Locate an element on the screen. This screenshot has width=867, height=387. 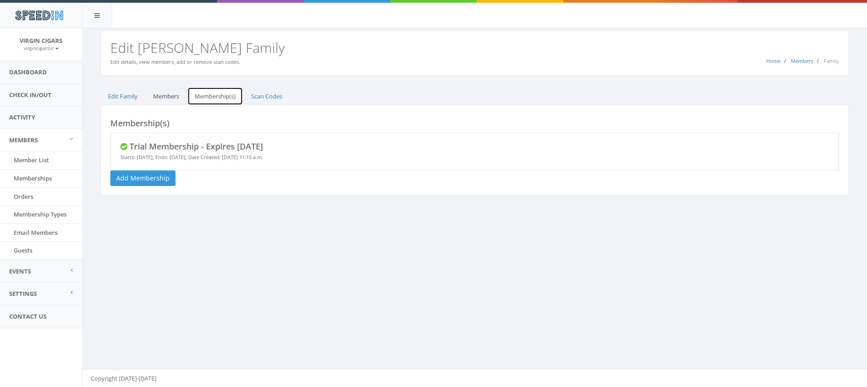
span: Settings is located at coordinates (23, 293).